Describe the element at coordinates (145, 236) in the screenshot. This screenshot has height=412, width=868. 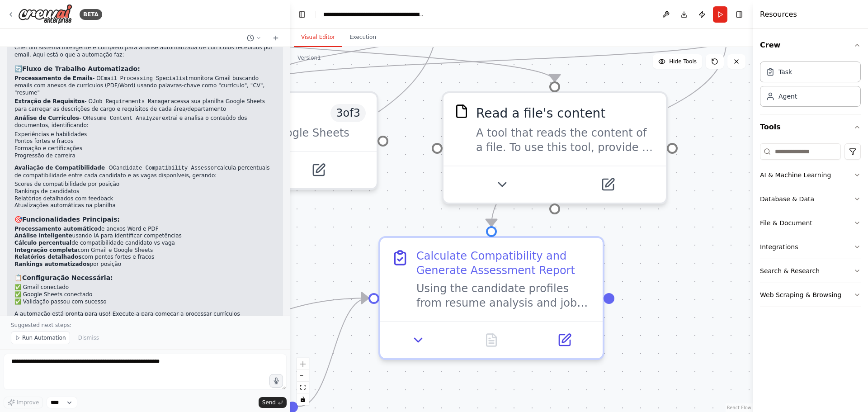
I see `li: usando IA para identificar competências` at that location.